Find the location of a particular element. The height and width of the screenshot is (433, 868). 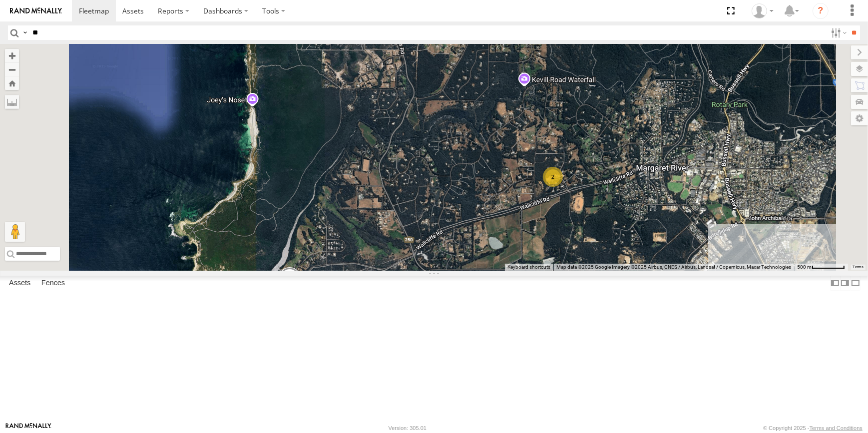

div: © Copyright 2025 - is located at coordinates (813, 428).